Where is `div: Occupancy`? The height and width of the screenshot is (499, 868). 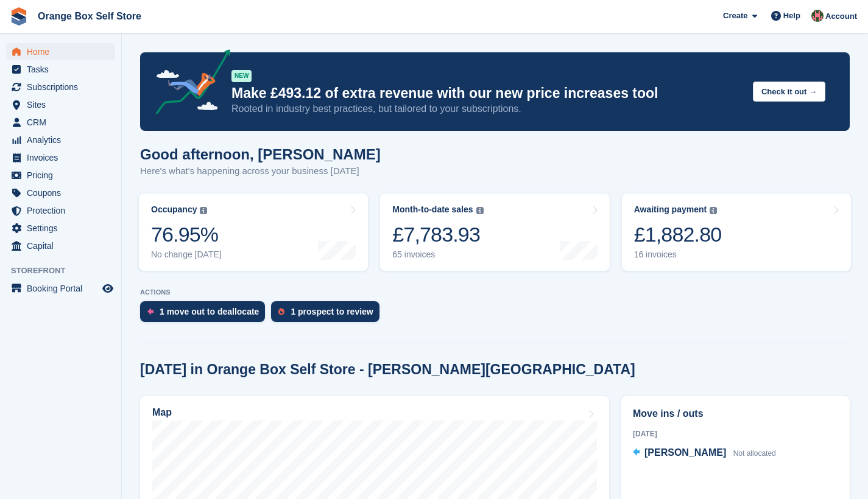 div: Occupancy is located at coordinates (174, 209).